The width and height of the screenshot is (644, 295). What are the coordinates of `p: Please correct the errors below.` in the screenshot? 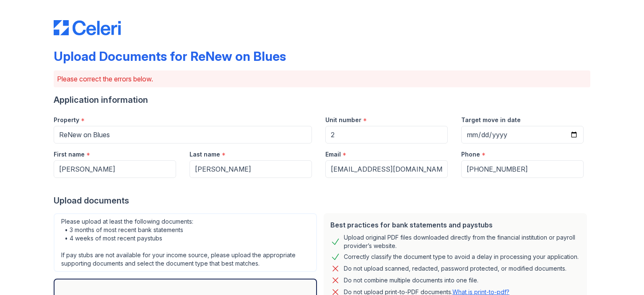 It's located at (322, 79).